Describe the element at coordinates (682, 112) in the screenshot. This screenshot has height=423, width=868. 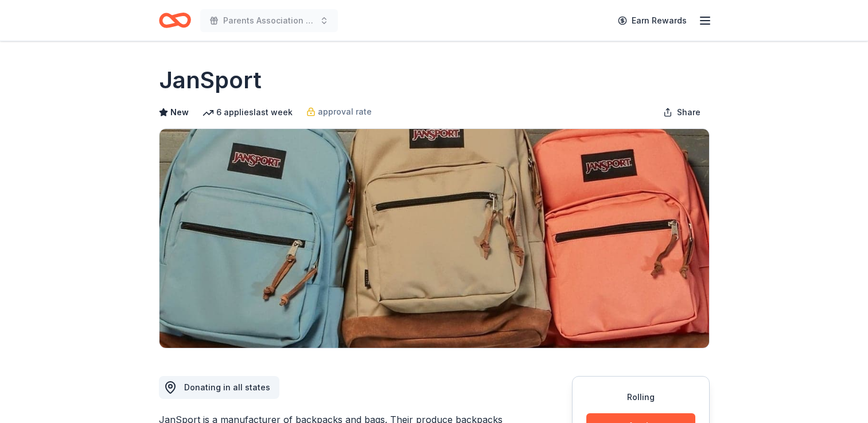
I see `button: Share` at that location.